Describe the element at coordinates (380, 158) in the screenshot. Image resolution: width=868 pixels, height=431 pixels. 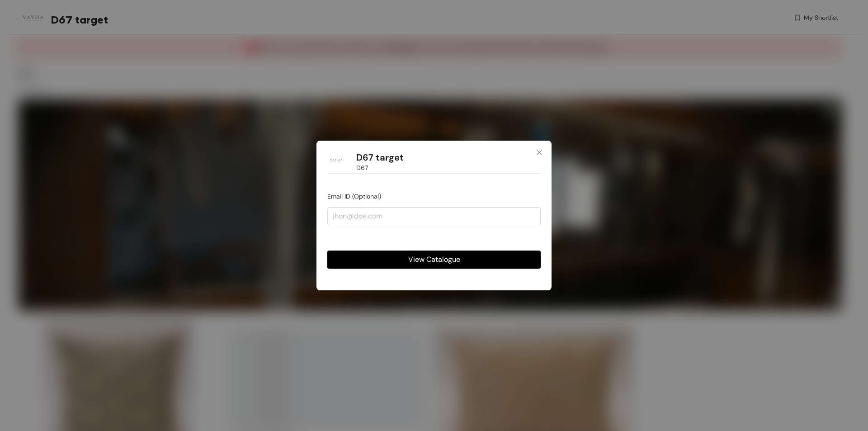
I see `h1: D67 target` at that location.